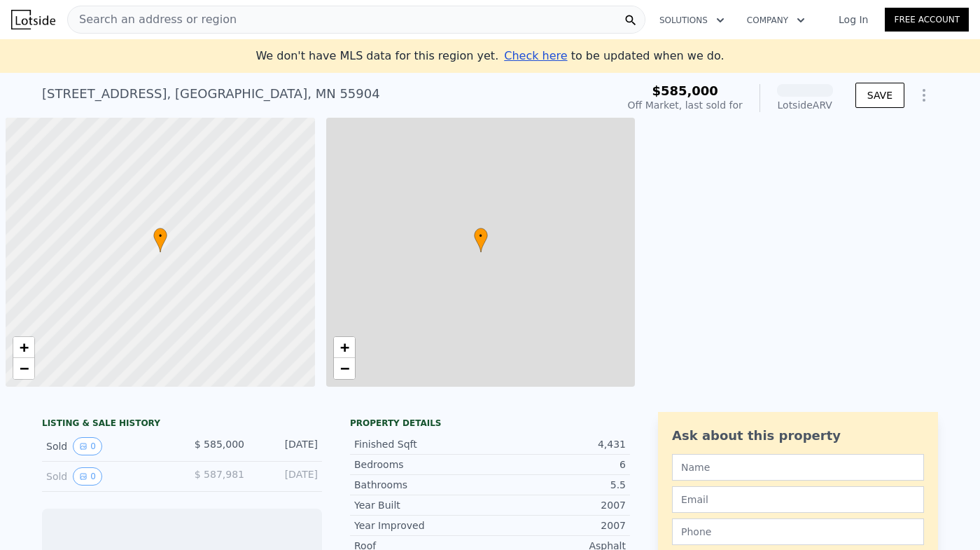 This screenshot has width=980, height=550. I want to click on div: We don't have MLS data for this region yet., so click(490, 56).